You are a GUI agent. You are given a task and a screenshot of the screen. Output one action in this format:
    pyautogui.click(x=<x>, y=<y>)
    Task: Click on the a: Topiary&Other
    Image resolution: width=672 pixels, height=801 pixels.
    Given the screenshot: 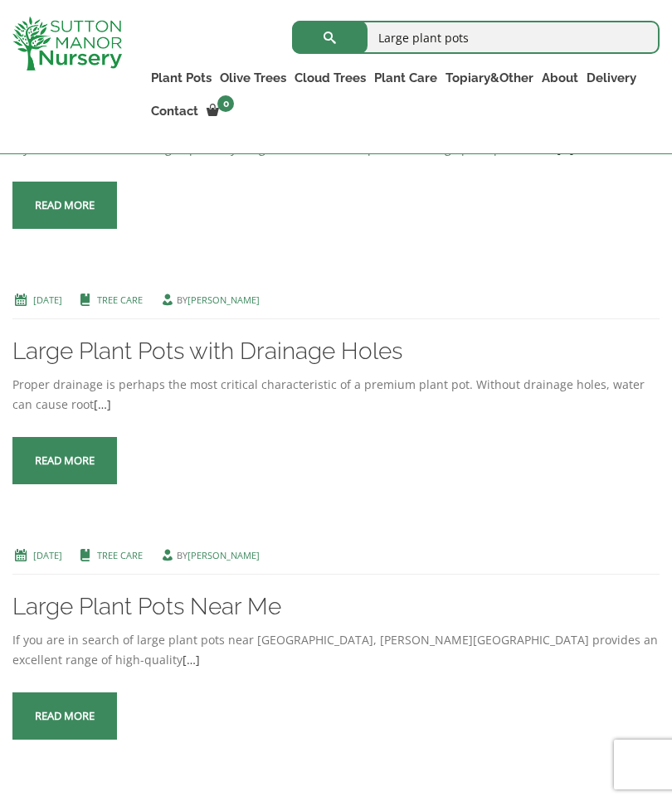 What is the action you would take?
    pyautogui.click(x=489, y=78)
    